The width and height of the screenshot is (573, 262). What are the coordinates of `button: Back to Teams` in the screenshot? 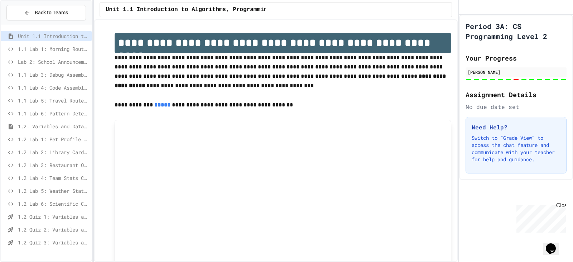 It's located at (46, 13).